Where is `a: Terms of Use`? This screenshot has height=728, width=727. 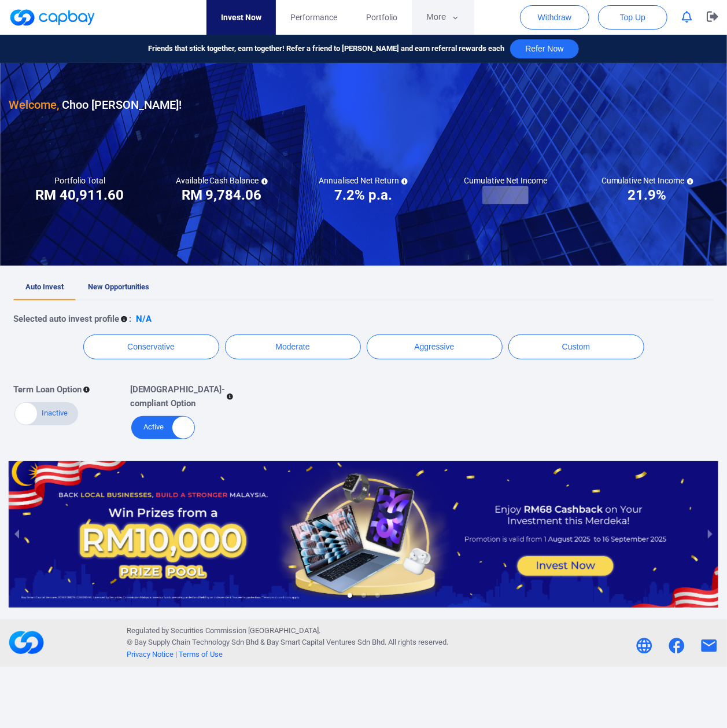
a: Terms of Use is located at coordinates (201, 654).